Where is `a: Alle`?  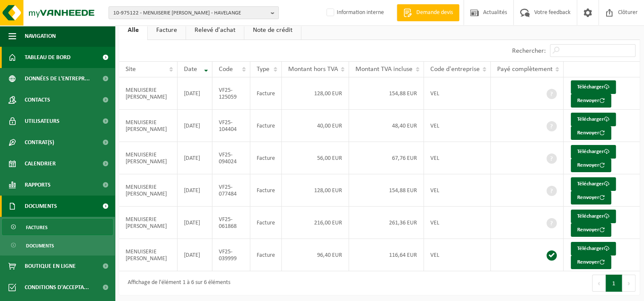
a: Alle is located at coordinates (133, 30).